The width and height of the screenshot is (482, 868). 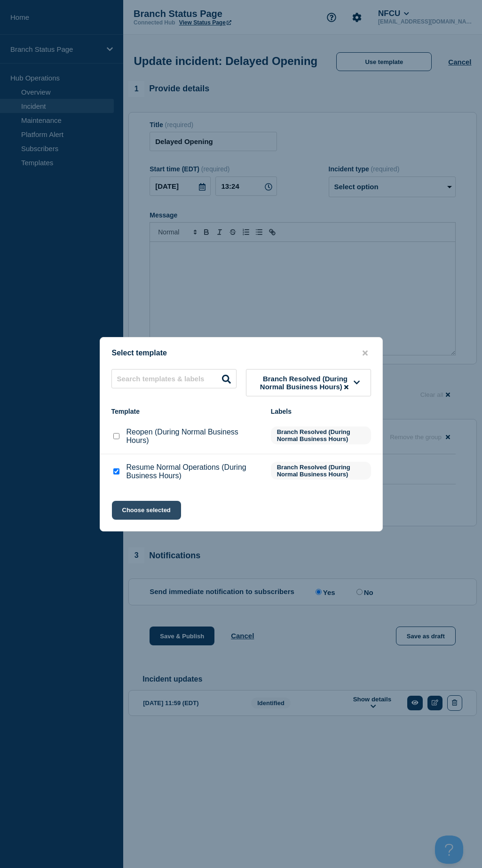 What do you see at coordinates (241, 353) in the screenshot?
I see `div: Select template` at bounding box center [241, 353].